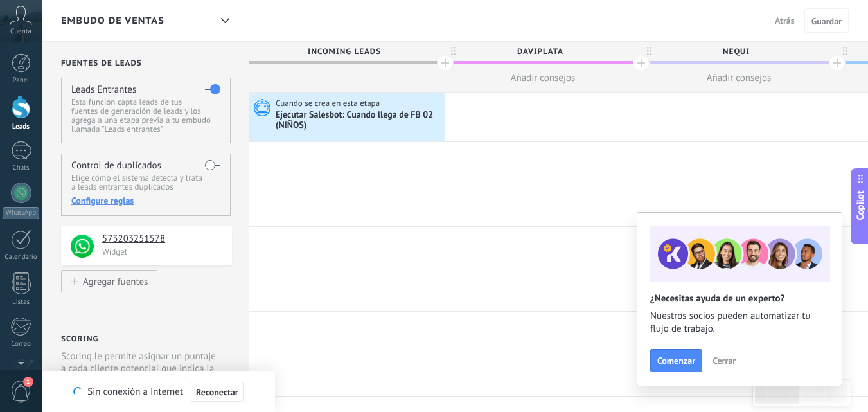 This screenshot has width=868, height=412. What do you see at coordinates (109, 281) in the screenshot?
I see `button: Agregar fuentes` at bounding box center [109, 281].